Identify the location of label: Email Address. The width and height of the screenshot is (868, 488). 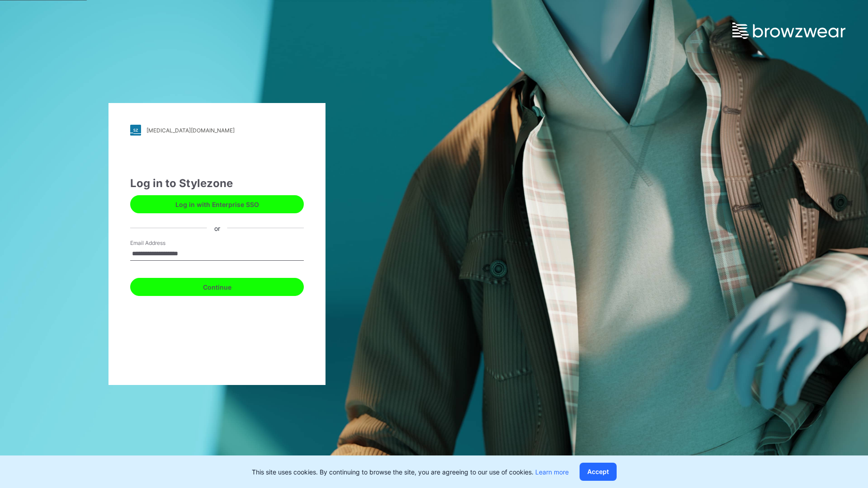
(162, 243).